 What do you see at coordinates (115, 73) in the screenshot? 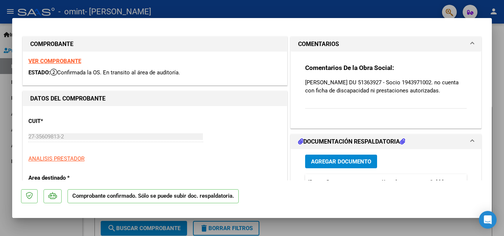
I see `span: Confirmada la OS. En transito al área de auditoría.` at bounding box center [115, 73].